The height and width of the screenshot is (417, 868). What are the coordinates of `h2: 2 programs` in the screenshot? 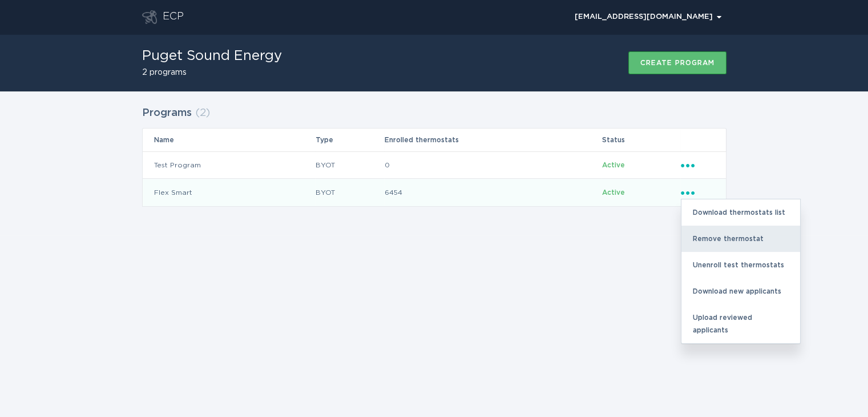 It's located at (212, 73).